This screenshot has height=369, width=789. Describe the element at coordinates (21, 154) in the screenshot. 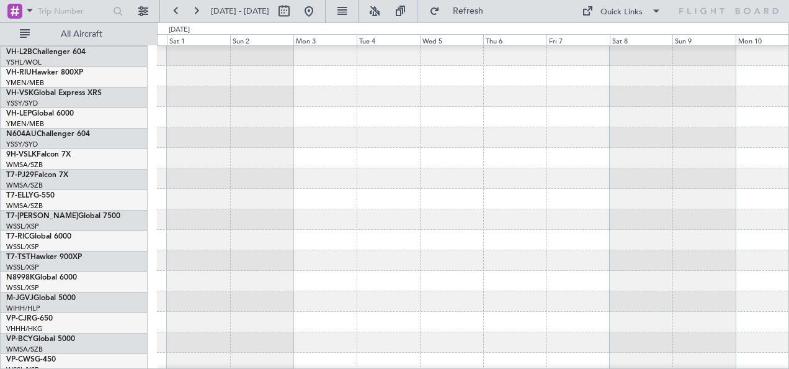

I see `span: 9H-VSLK` at that location.